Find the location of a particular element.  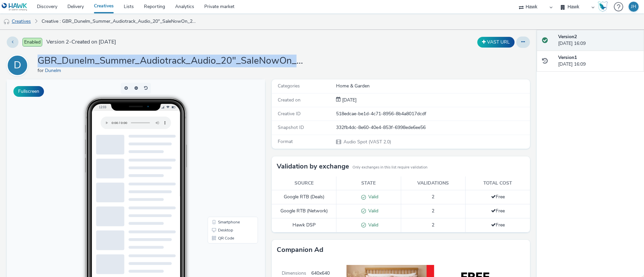

th: State is located at coordinates (368, 183).